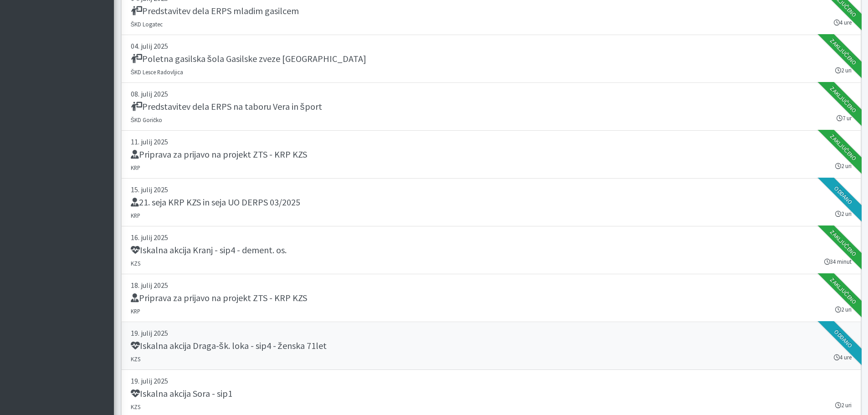 The image size is (868, 415). What do you see at coordinates (491, 142) in the screenshot?
I see `p: 11. julij 2025` at bounding box center [491, 142].